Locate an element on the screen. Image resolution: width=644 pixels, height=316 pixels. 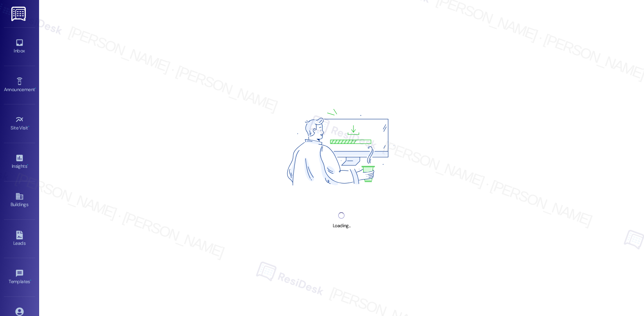
a: Insights • is located at coordinates (19, 162).